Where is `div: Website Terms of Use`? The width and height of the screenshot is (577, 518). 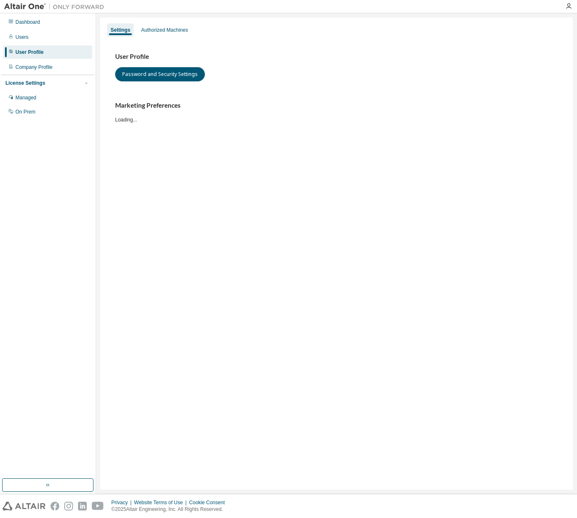
div: Website Terms of Use is located at coordinates (161, 502).